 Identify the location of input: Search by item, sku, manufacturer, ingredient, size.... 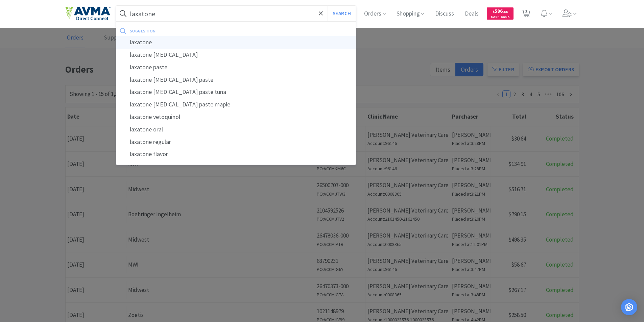
(236, 14).